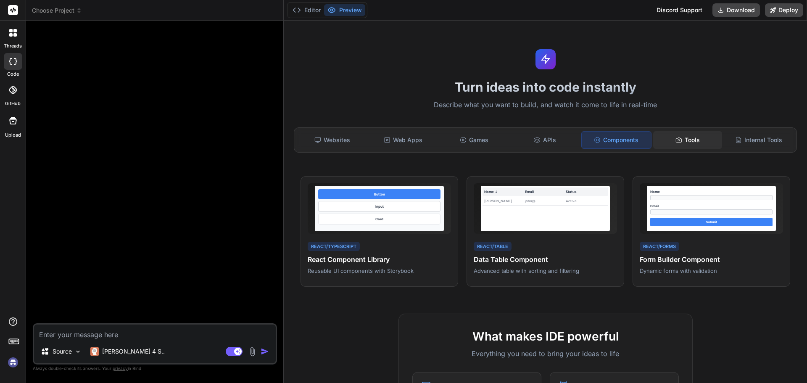  I want to click on div: Internal Tools, so click(758, 140).